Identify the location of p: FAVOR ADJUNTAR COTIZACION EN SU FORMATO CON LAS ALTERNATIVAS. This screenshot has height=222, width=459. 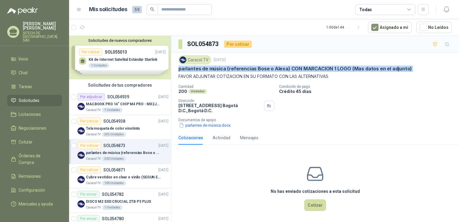
(315, 76).